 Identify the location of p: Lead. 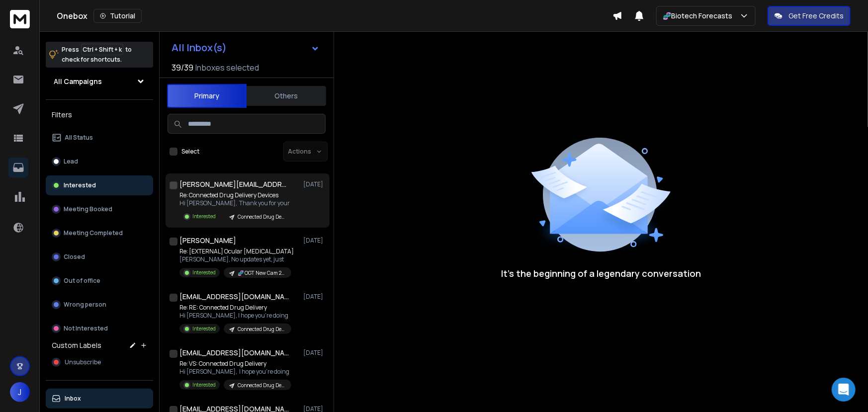
(70, 162).